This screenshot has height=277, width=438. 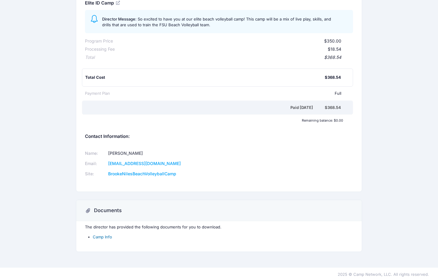 I want to click on div: Remaining balance: $0.00, so click(x=214, y=120).